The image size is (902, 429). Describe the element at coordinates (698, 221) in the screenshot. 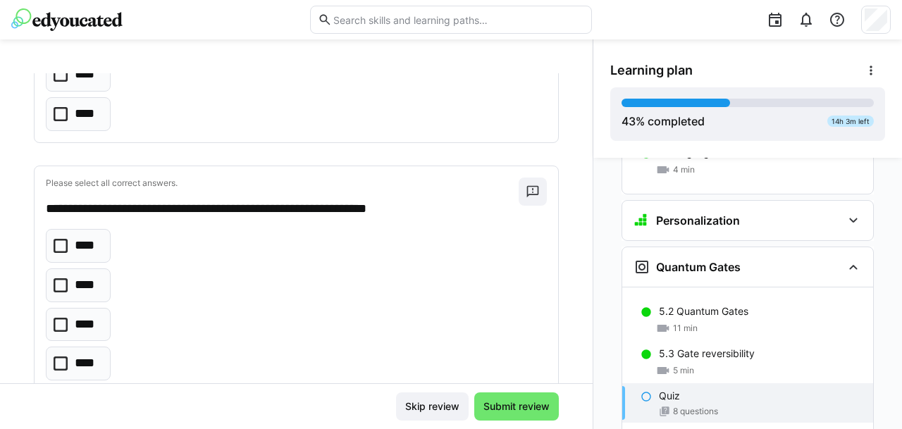

I see `h3: Personalization` at that location.